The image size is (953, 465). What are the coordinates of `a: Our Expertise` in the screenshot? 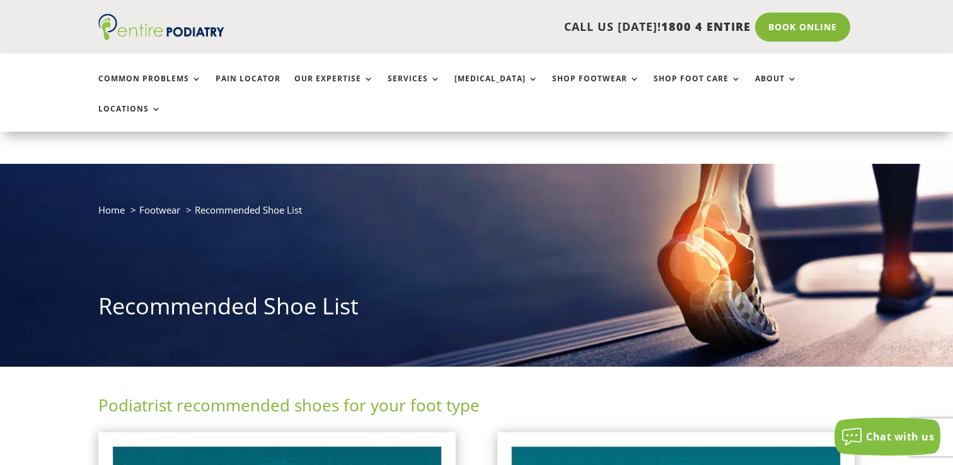 It's located at (334, 88).